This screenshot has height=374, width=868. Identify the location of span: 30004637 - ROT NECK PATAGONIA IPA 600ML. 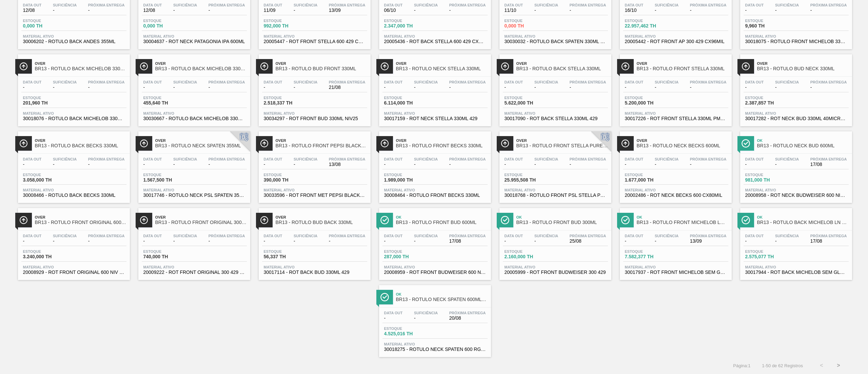
(194, 41).